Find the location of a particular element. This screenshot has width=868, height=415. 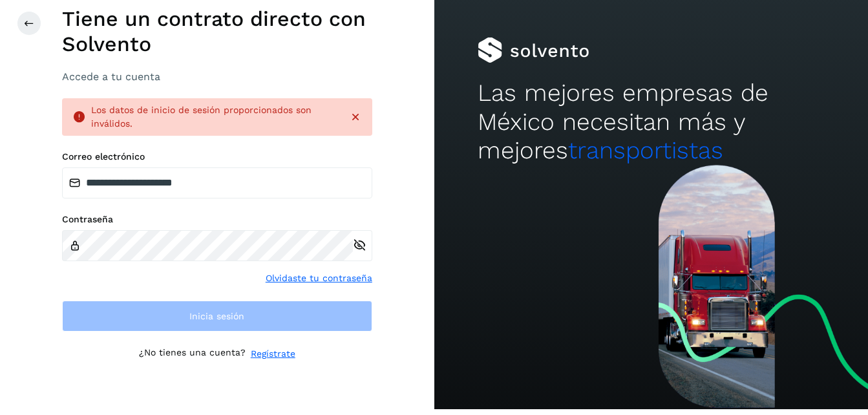

h3: Accede a tu cuenta is located at coordinates (217, 76).